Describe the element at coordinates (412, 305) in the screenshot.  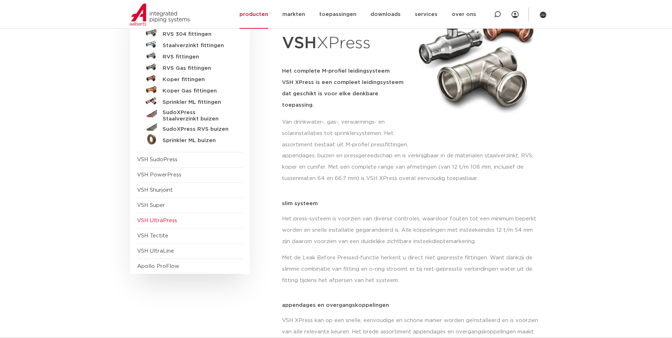
I see `p: appendages en overgangskoppelingen` at that location.